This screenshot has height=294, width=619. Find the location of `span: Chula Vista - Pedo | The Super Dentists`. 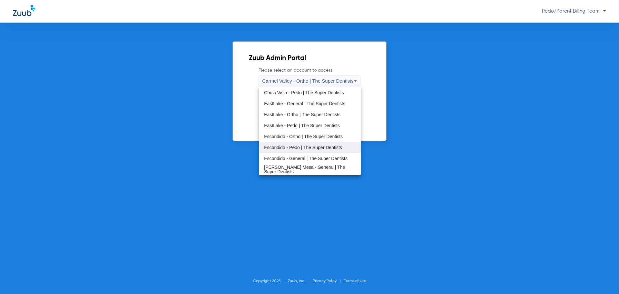

span: Chula Vista - Pedo | The Super Dentists is located at coordinates (304, 92).